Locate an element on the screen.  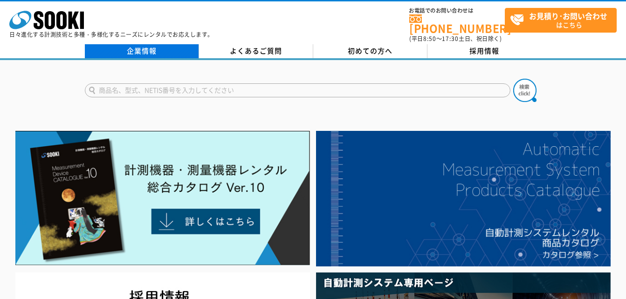
span: 17:30 is located at coordinates (450, 39).